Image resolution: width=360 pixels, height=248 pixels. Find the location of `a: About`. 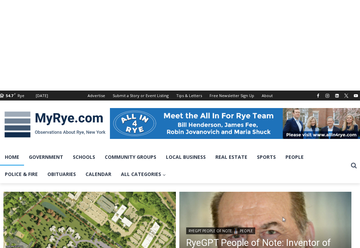

a: About is located at coordinates (267, 95).